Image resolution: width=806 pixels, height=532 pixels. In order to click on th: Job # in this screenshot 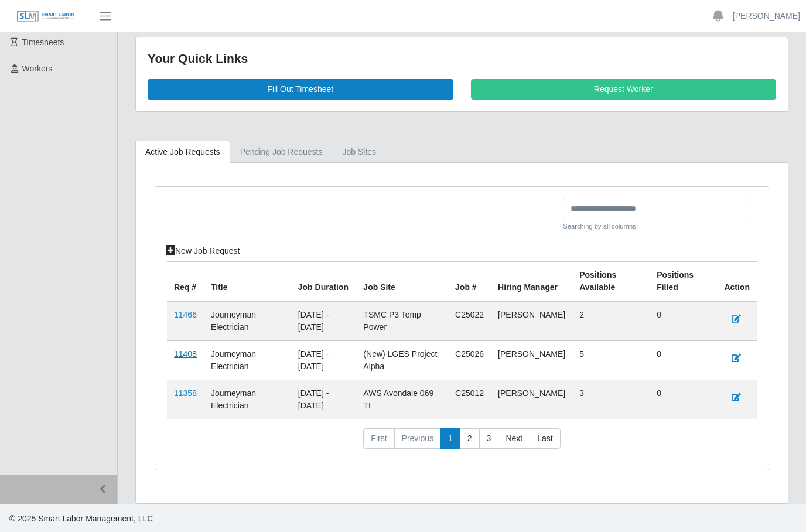, I will do `click(470, 281)`.